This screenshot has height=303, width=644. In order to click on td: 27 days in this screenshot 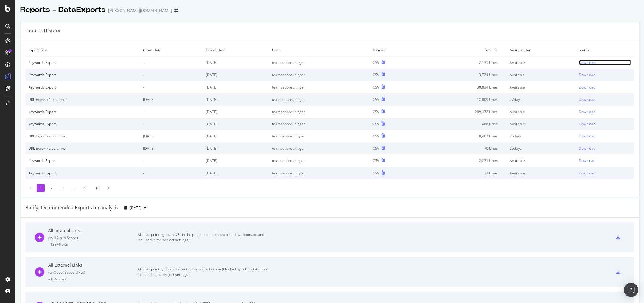, I will do `click(541, 99)`.